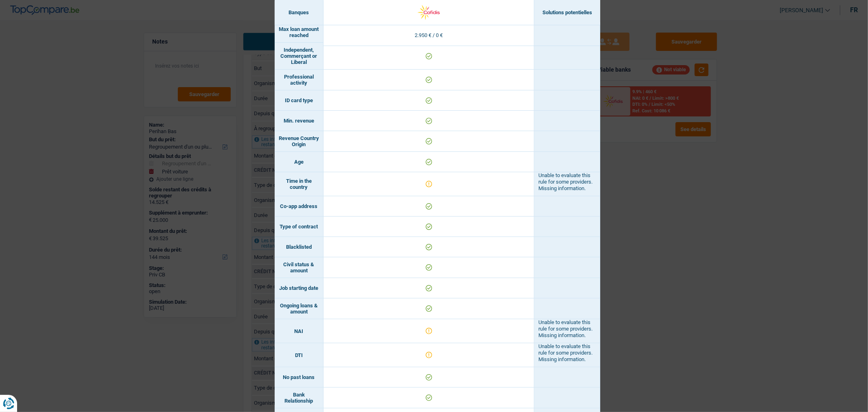 This screenshot has height=412, width=868. I want to click on td: Revenue Country Origin, so click(300, 141).